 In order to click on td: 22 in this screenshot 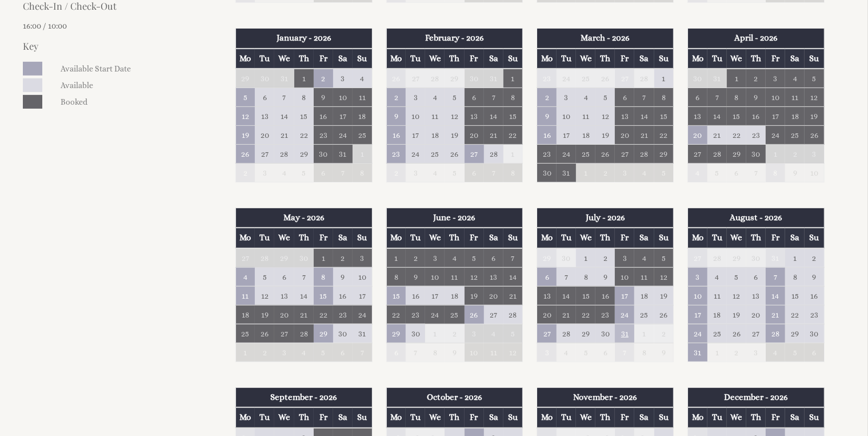, I will do `click(737, 135)`.